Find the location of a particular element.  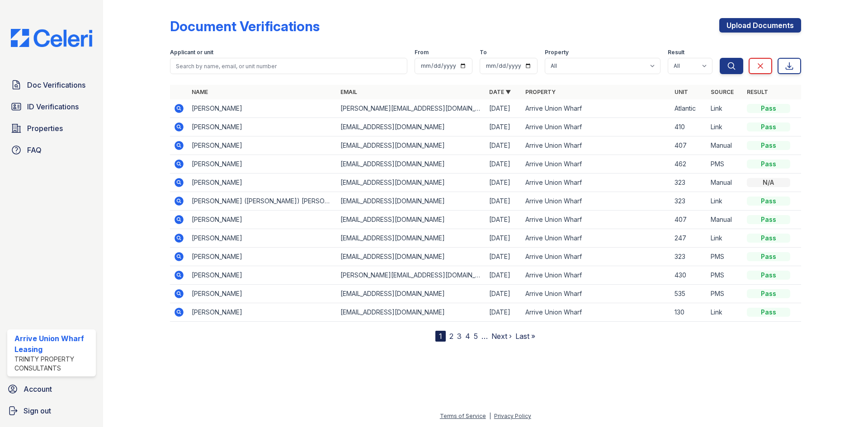

label: From is located at coordinates (421, 53).